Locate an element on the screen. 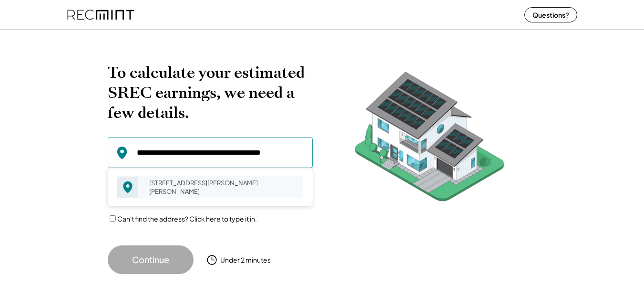 The image size is (644, 286). img: RecMintArtboard%207.png is located at coordinates (430, 139).